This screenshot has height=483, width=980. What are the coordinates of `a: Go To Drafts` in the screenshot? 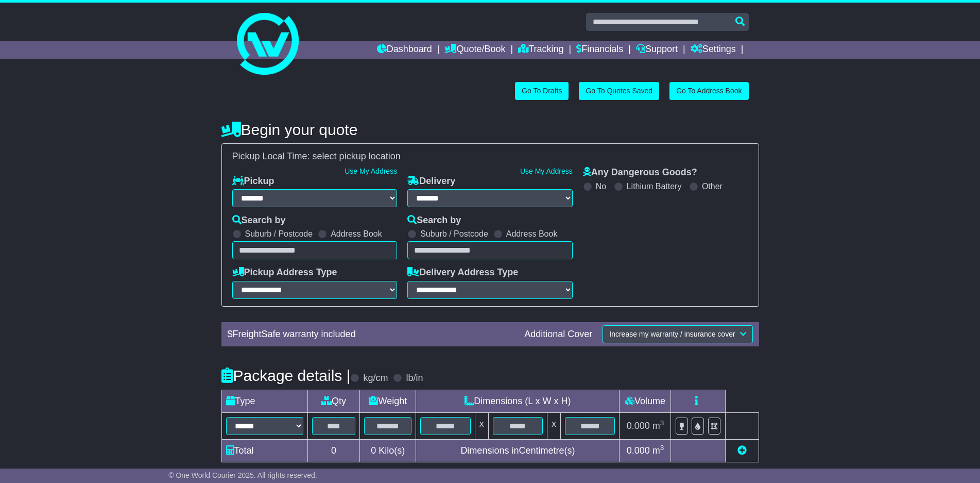 It's located at (542, 91).